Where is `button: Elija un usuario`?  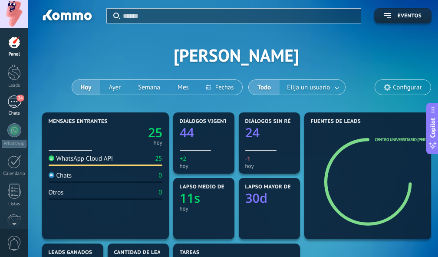
button: Elija un usuario is located at coordinates (312, 87).